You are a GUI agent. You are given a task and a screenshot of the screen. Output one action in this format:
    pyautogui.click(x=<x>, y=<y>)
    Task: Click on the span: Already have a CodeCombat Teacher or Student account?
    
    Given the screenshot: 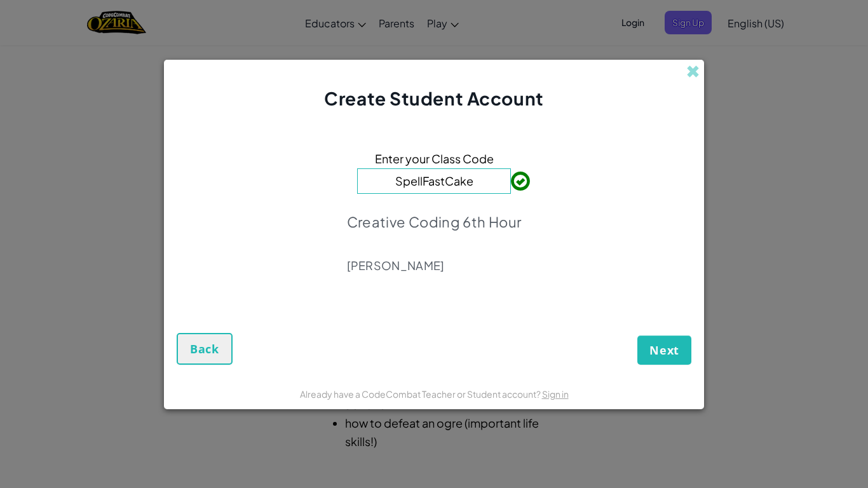 What is the action you would take?
    pyautogui.click(x=421, y=394)
    